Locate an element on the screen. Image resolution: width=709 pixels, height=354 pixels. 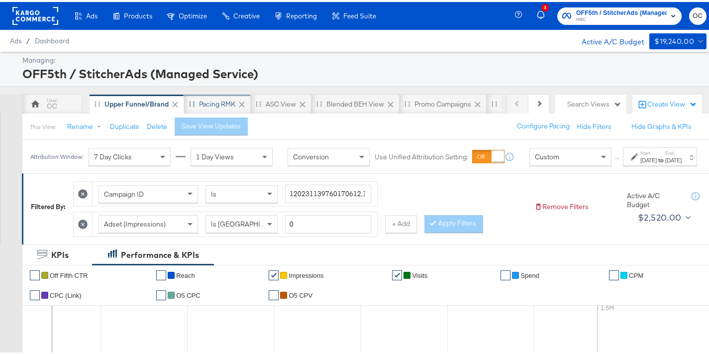
button: Remove Filters is located at coordinates (561, 204).